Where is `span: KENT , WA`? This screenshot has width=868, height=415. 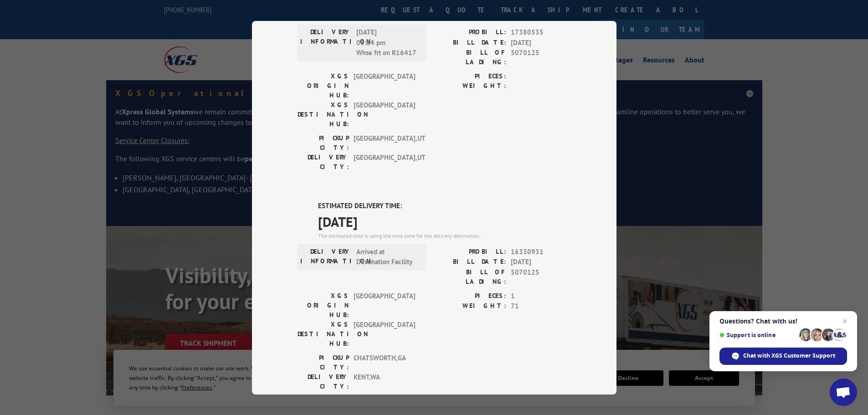
span: KENT , WA is located at coordinates (384, 381).